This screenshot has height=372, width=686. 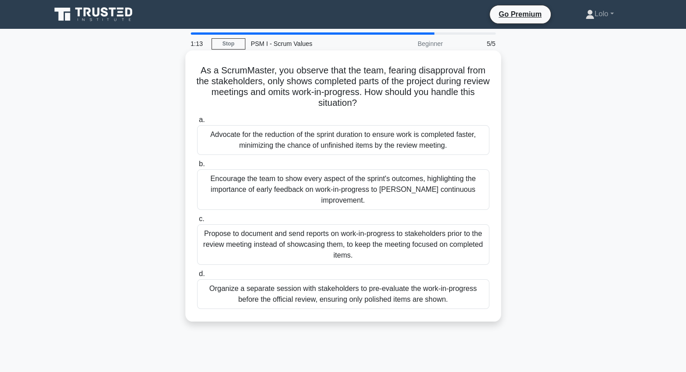 What do you see at coordinates (202, 274) in the screenshot?
I see `span: d.` at bounding box center [202, 274].